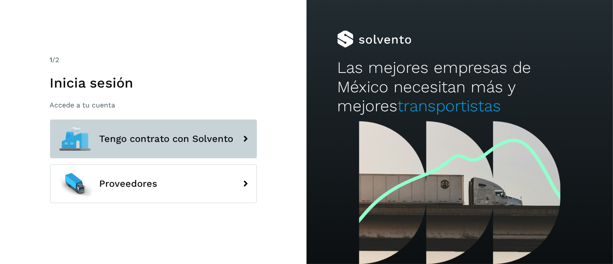 This screenshot has height=264, width=613. I want to click on span: transportistas, so click(449, 106).